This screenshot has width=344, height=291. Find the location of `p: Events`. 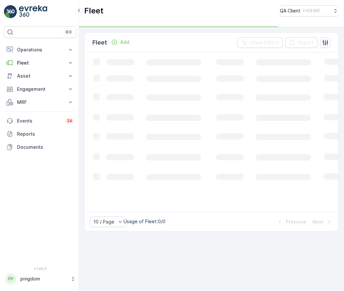

p: Events is located at coordinates (39, 121).